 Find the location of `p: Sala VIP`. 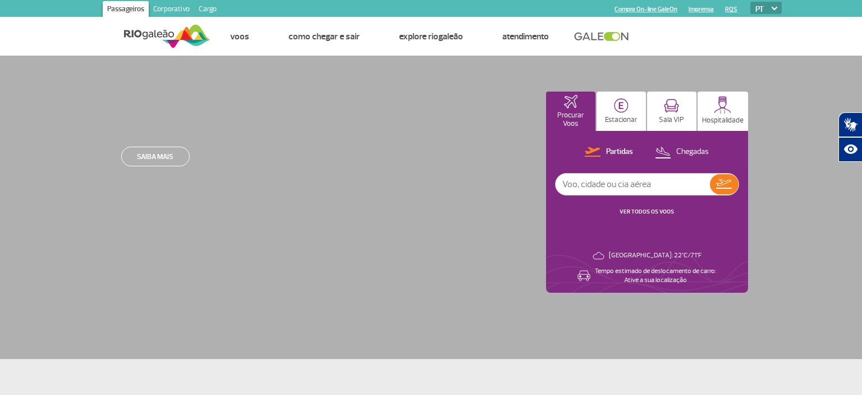

p: Sala VIP is located at coordinates (671, 120).